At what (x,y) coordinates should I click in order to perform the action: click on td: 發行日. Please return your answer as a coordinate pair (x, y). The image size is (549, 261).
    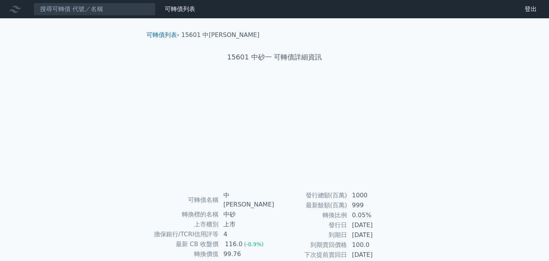
    Looking at the image, I should click on (311, 225).